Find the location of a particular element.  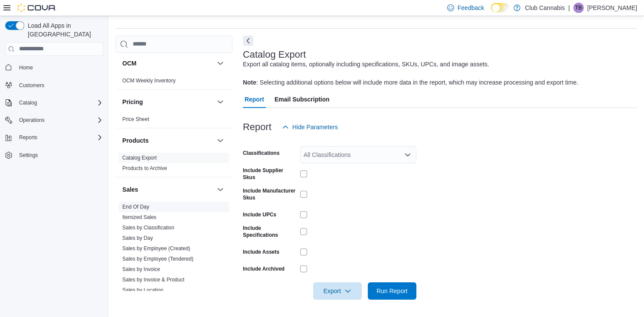

a: Products to Archive is located at coordinates (144, 169).